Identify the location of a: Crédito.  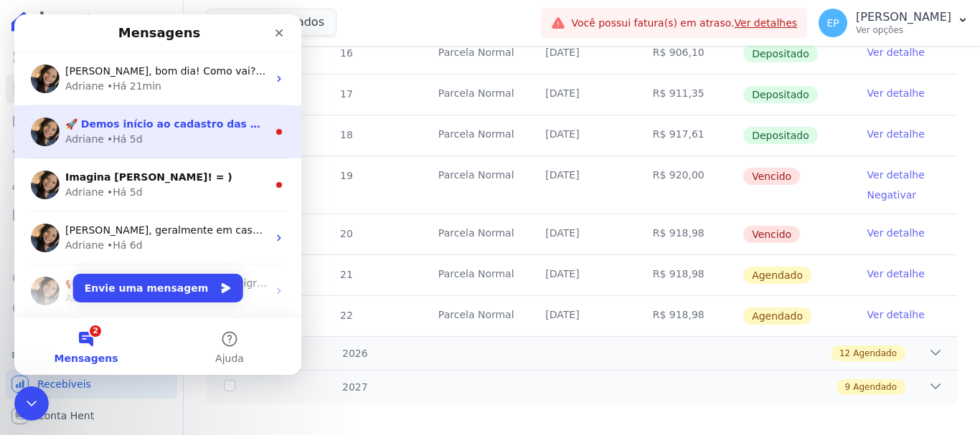
(91, 279).